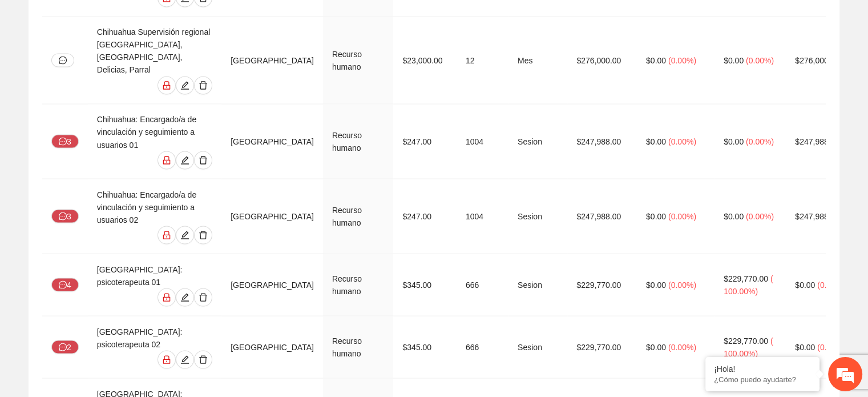 This screenshot has width=868, height=397. Describe the element at coordinates (125, 66) in the screenshot. I see `div: Chatee con nosotros ahora` at that location.